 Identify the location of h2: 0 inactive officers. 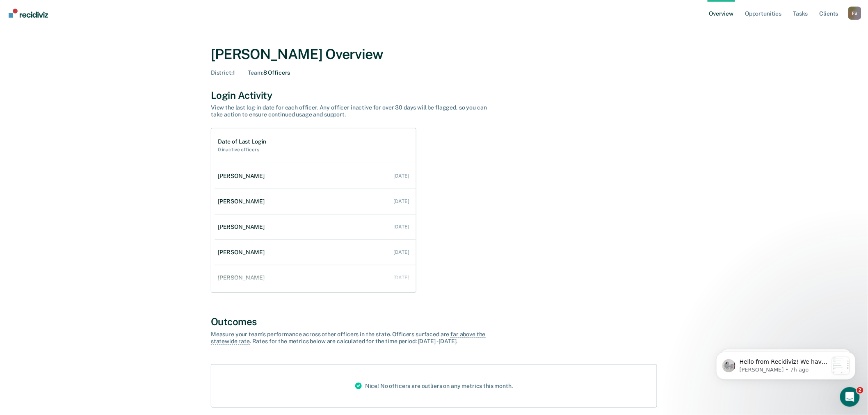
(242, 149).